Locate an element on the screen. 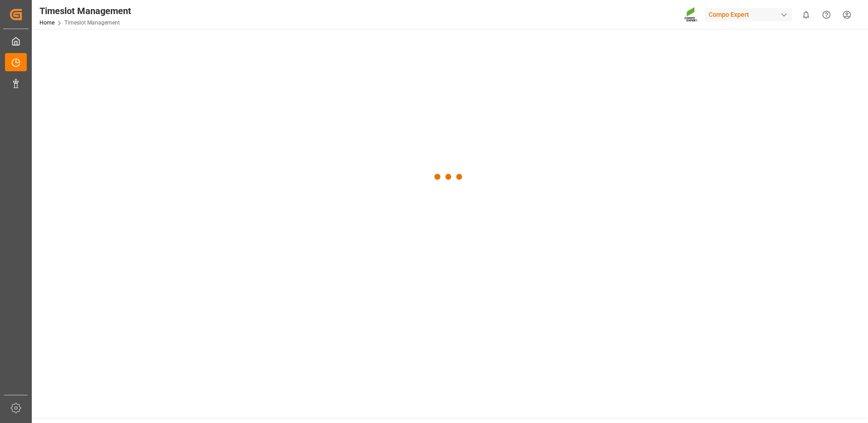 Image resolution: width=868 pixels, height=423 pixels. button: Compo Expert is located at coordinates (751, 15).